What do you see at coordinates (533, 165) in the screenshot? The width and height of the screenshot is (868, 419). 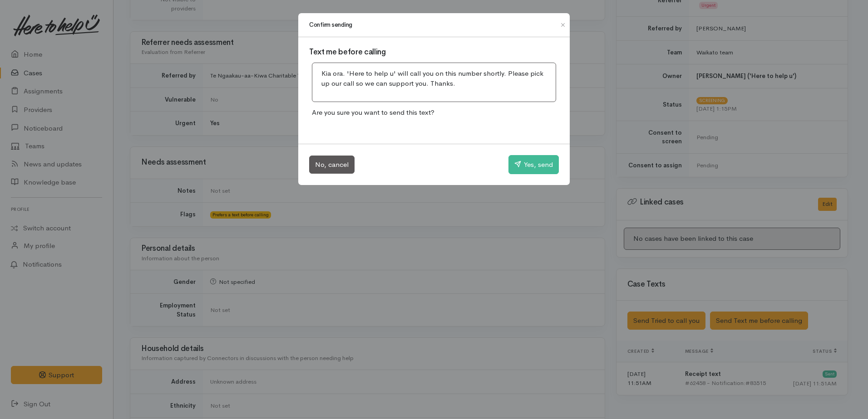 I see `button: Yes, send` at bounding box center [533, 165].